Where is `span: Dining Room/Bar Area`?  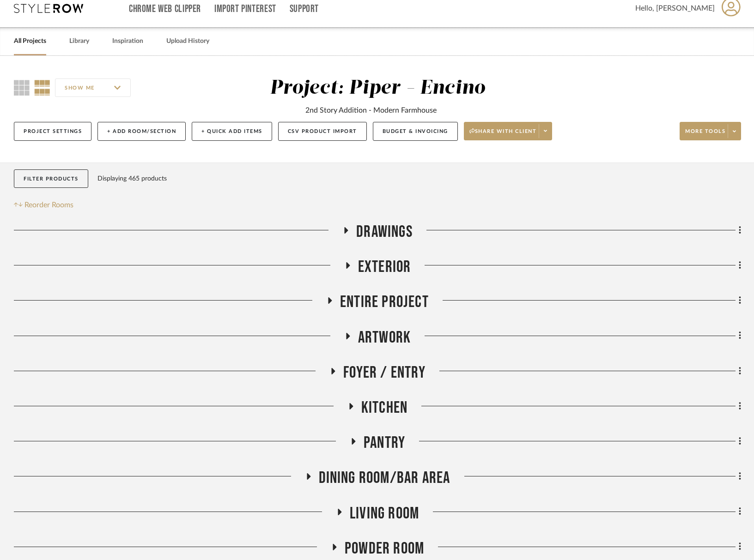
span: Dining Room/Bar Area is located at coordinates (384, 478).